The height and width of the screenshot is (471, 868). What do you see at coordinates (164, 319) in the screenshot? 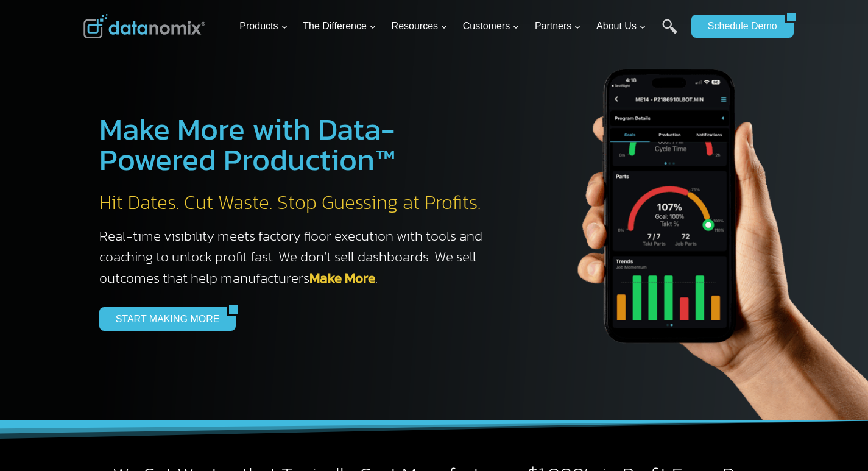
I see `a: START MAKING MORE` at bounding box center [164, 319].